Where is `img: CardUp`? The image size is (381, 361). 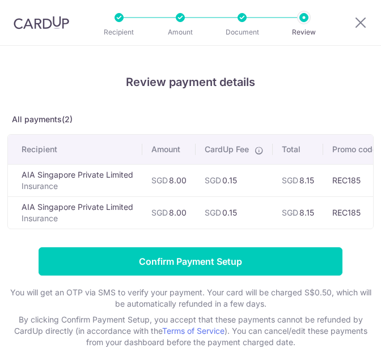
img: CardUp is located at coordinates (41, 23).